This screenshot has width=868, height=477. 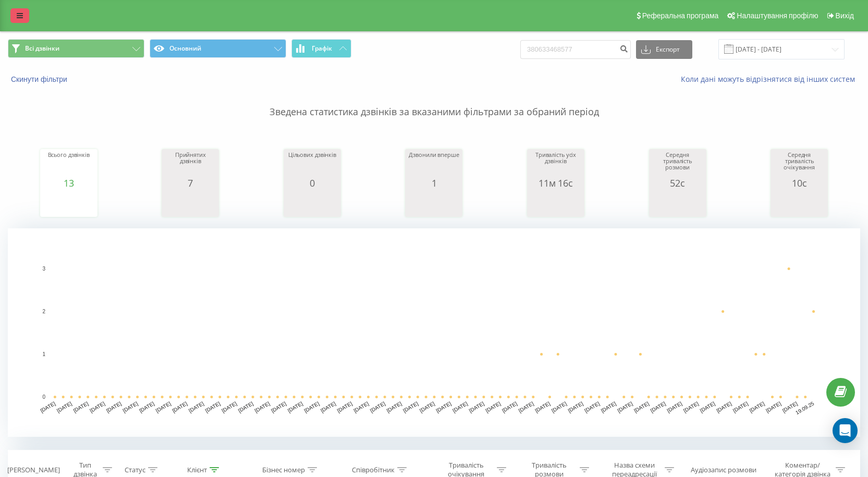 I want to click on div: 13, so click(x=69, y=183).